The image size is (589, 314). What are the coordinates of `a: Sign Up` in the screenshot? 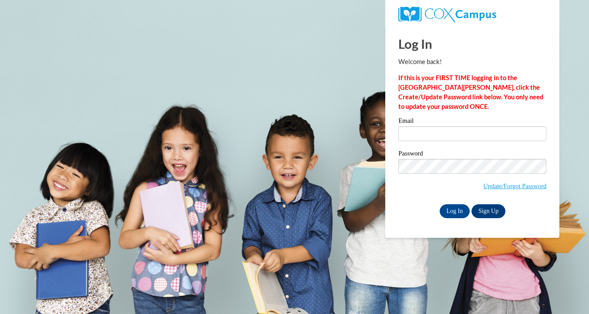 It's located at (488, 211).